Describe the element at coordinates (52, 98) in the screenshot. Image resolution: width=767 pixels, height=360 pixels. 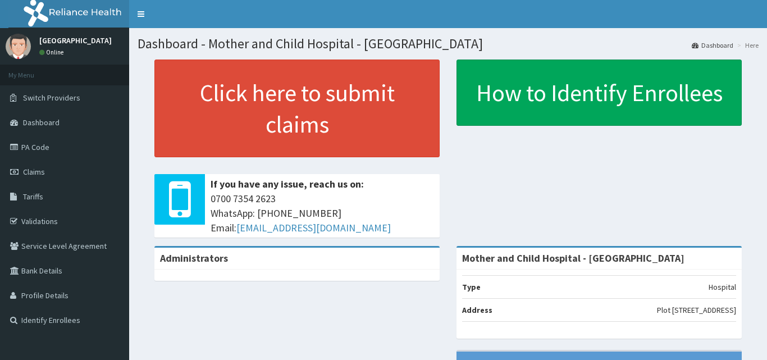
I see `span: Switch Providers` at that location.